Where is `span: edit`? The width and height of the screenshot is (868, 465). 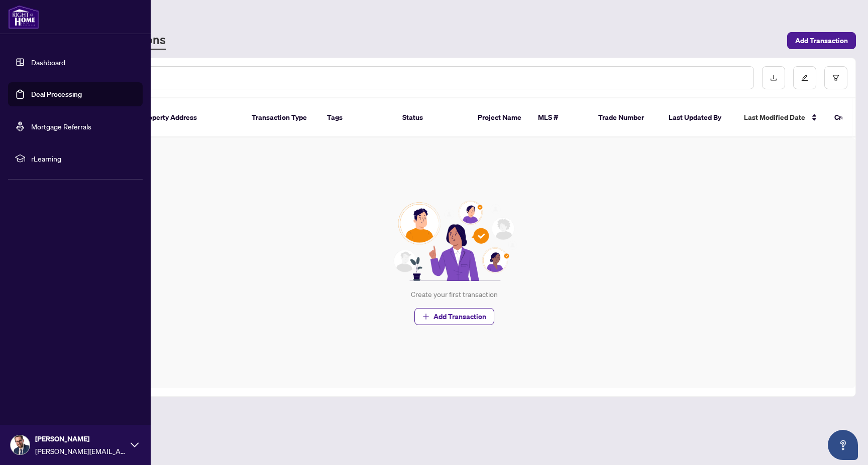
span: edit is located at coordinates (805, 78).